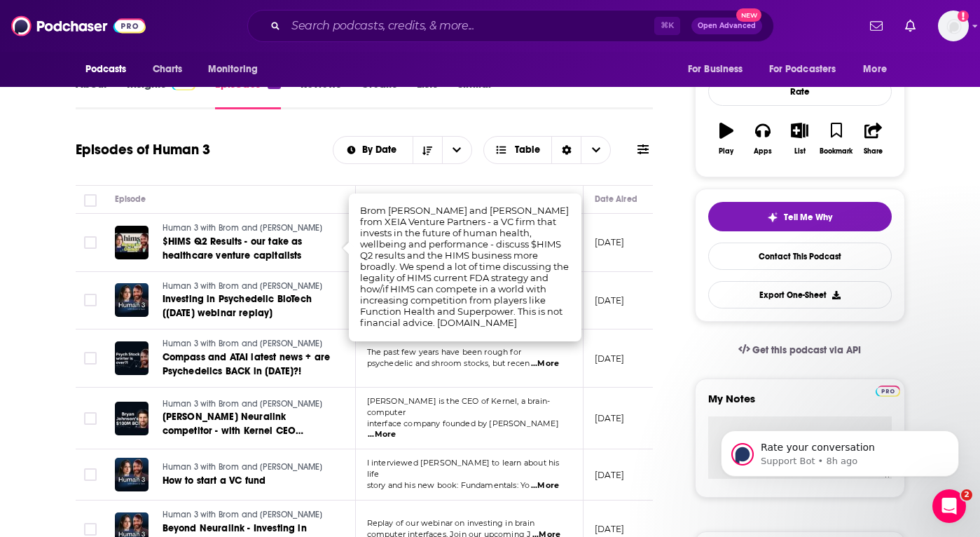 This screenshot has height=537, width=980. Describe the element at coordinates (837, 138) in the screenshot. I see `button: Bookmark` at that location.